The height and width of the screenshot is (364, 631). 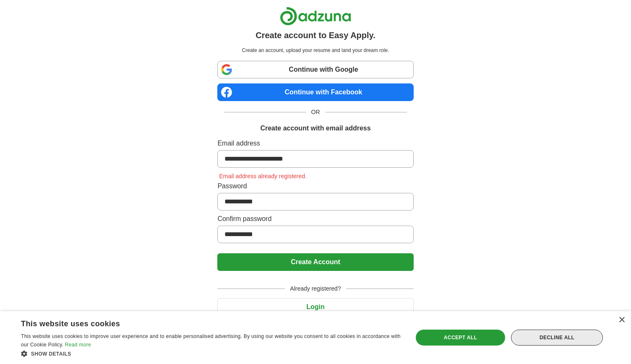 I want to click on div: This website uses cookies, so click(x=201, y=322).